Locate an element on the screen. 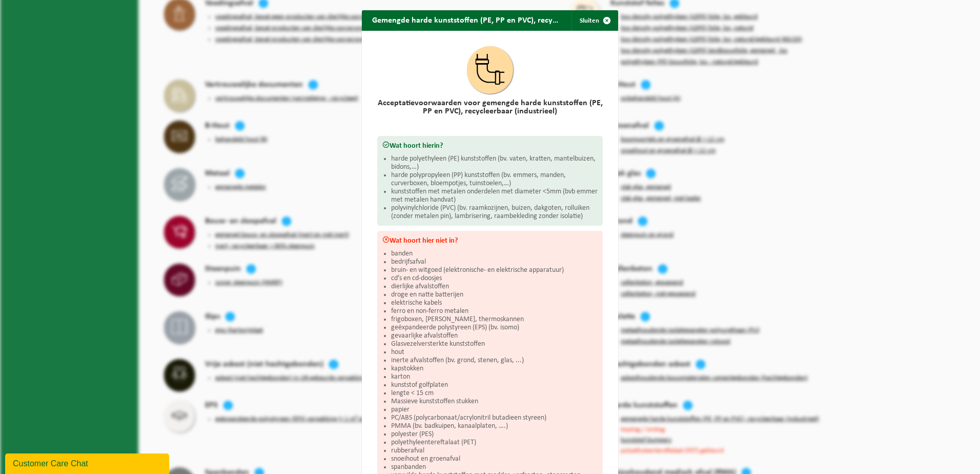 The image size is (980, 474). li: cd’s en cd-doosjes is located at coordinates (494, 278).